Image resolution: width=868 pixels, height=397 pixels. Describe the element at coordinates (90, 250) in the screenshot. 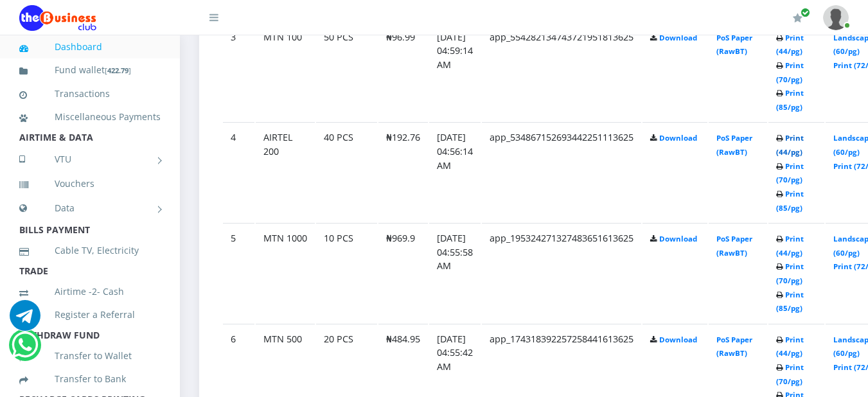

I see `a: Cable TV, Electricity` at that location.